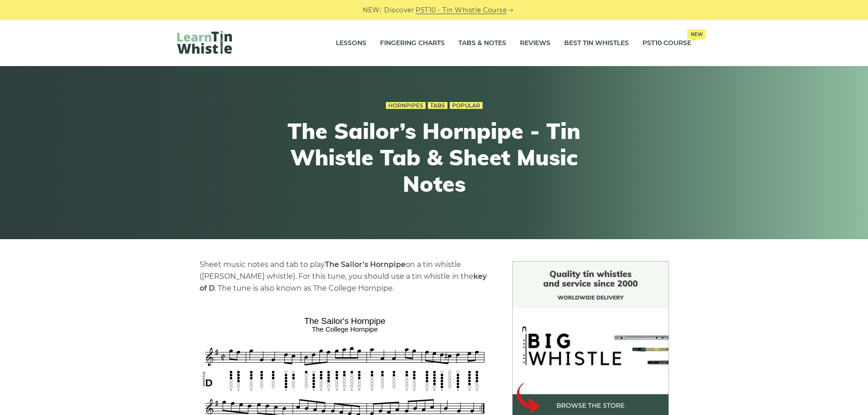 Image resolution: width=868 pixels, height=415 pixels. What do you see at coordinates (351, 43) in the screenshot?
I see `a: Lessons` at bounding box center [351, 43].